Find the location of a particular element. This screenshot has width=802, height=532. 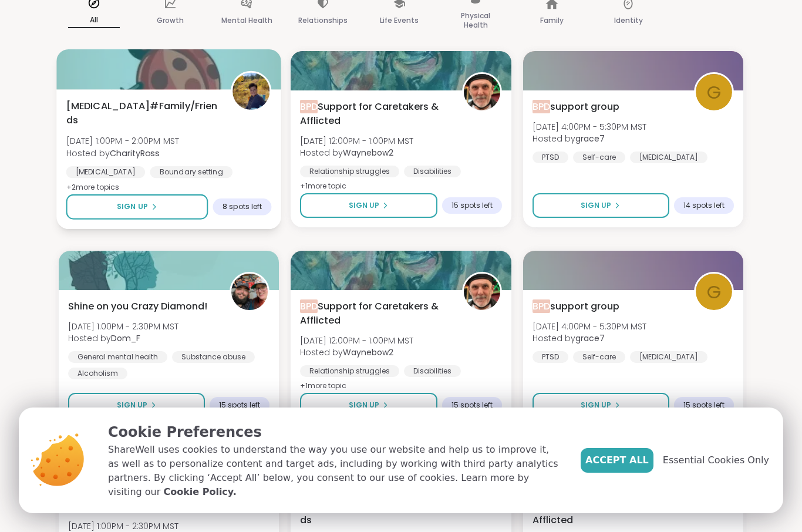

p: Family is located at coordinates (552, 20).